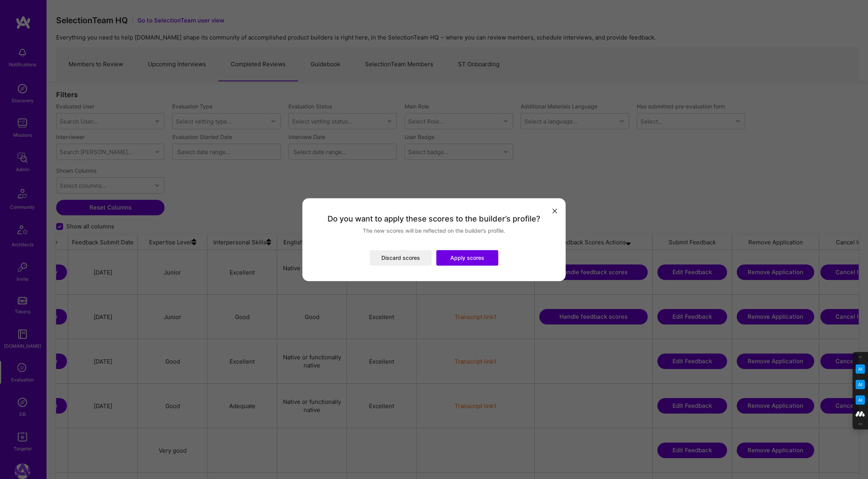  I want to click on div: The new scores will be reflected on the builder’s profile., so click(434, 231).